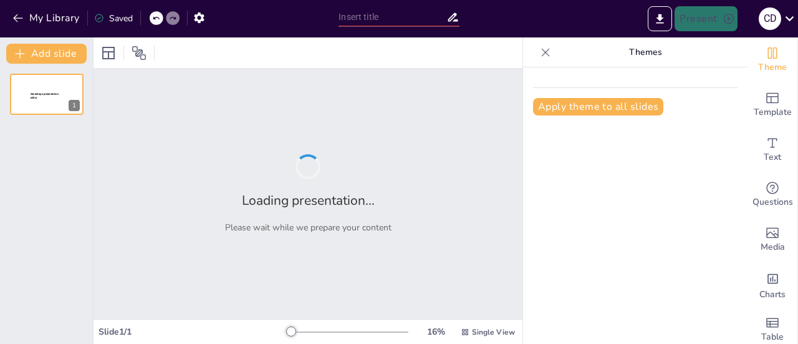 This screenshot has width=798, height=344. What do you see at coordinates (392, 17) in the screenshot?
I see `input: Insert title` at bounding box center [392, 17].